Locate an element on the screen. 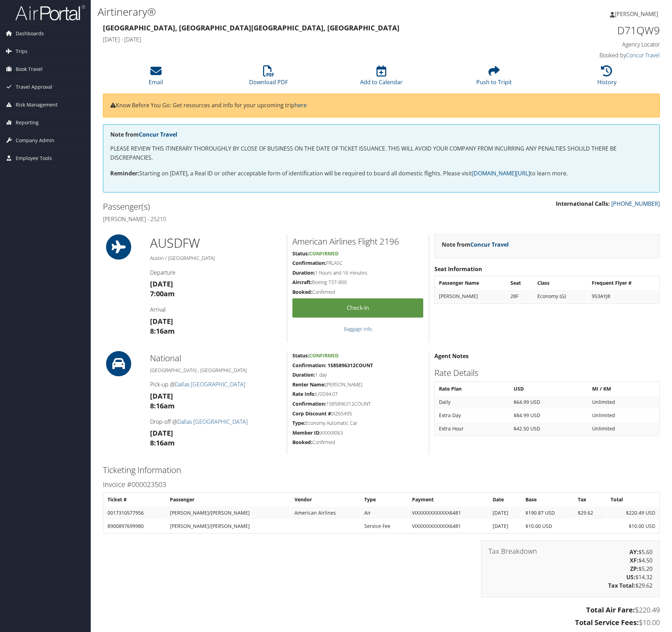 The image size is (672, 632). a: Download PDF is located at coordinates (268, 78).